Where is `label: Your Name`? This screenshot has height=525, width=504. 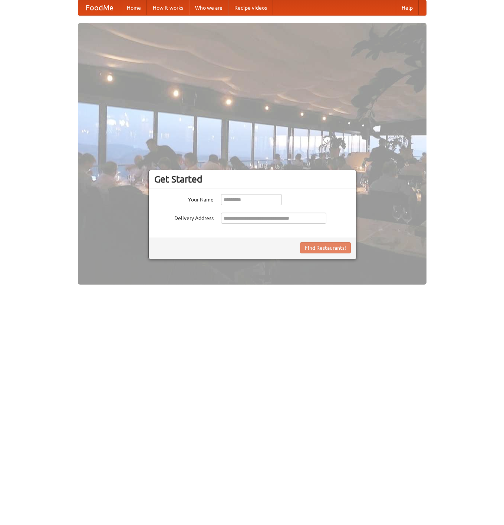 label: Your Name is located at coordinates (184, 198).